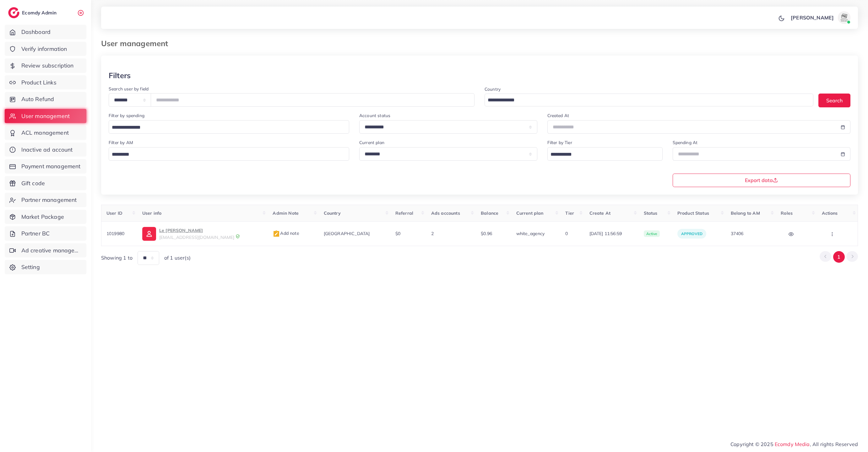 The image size is (868, 452). Describe the element at coordinates (834, 444) in the screenshot. I see `span: , All rights Reserved` at that location.